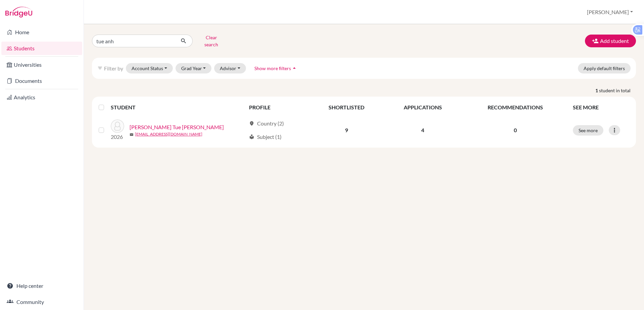 This screenshot has height=310, width=644. Describe the element at coordinates (42, 286) in the screenshot. I see `a: Help center` at that location.